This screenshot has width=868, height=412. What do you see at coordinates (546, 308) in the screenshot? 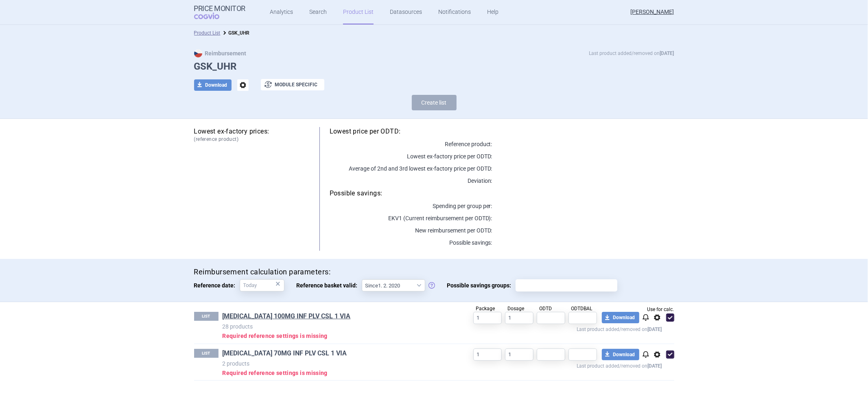
I see `span: ODTD` at bounding box center [546, 308].